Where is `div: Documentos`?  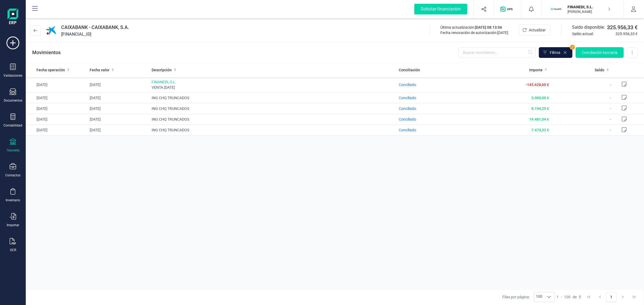 div: Documentos is located at coordinates (13, 100).